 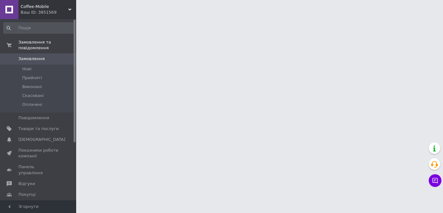 What do you see at coordinates (32, 78) in the screenshot?
I see `span: Прийняті` at bounding box center [32, 78].